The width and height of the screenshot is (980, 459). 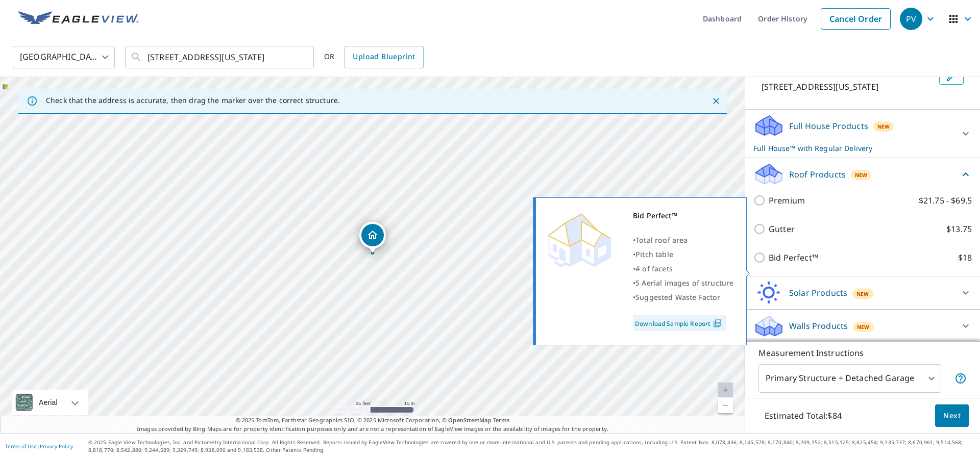 I want to click on div: Roof ProductsNew, so click(x=863, y=174).